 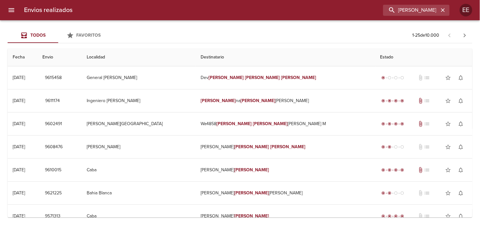 What do you see at coordinates (48, 10) in the screenshot?
I see `h6: Envios realizados` at bounding box center [48, 10].